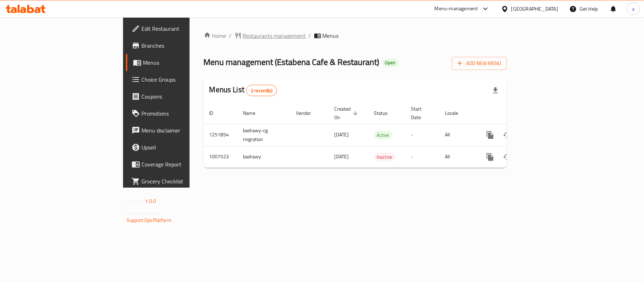  I want to click on button: Add New Menu, so click(479, 63).